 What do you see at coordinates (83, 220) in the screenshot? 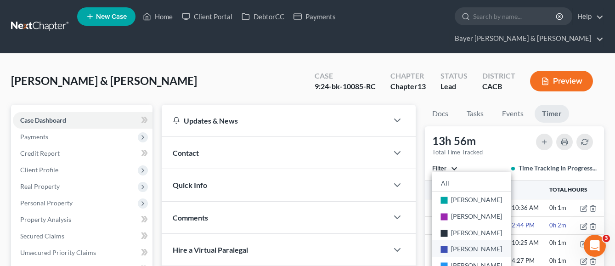
I see `a: Property Analysis` at bounding box center [83, 220].